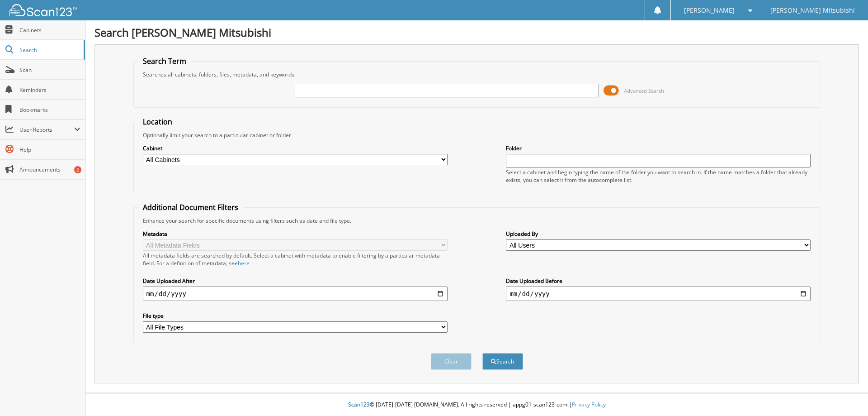 The image size is (868, 416). What do you see at coordinates (49, 50) in the screenshot?
I see `span: Search` at bounding box center [49, 50].